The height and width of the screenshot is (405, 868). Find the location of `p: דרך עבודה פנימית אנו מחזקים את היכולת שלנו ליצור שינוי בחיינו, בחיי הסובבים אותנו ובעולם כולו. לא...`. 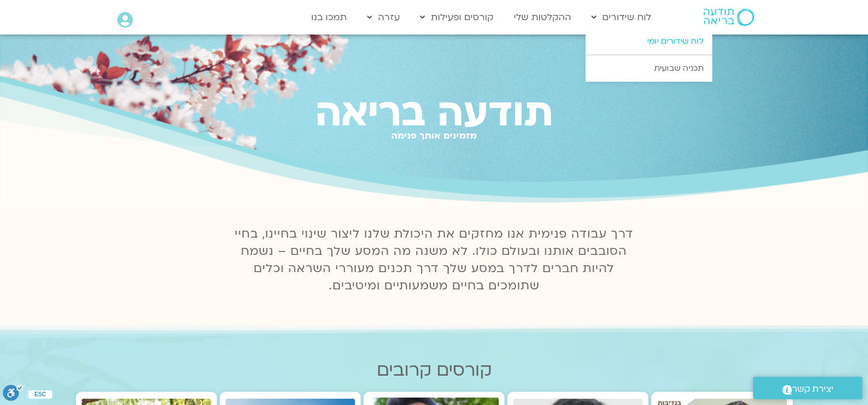

p: דרך עבודה פנימית אנו מחזקים את היכולת שלנו ליצור שינוי בחיינו, בחיי הסובבים אותנו ובעולם כולו. לא... is located at coordinates (435, 260).